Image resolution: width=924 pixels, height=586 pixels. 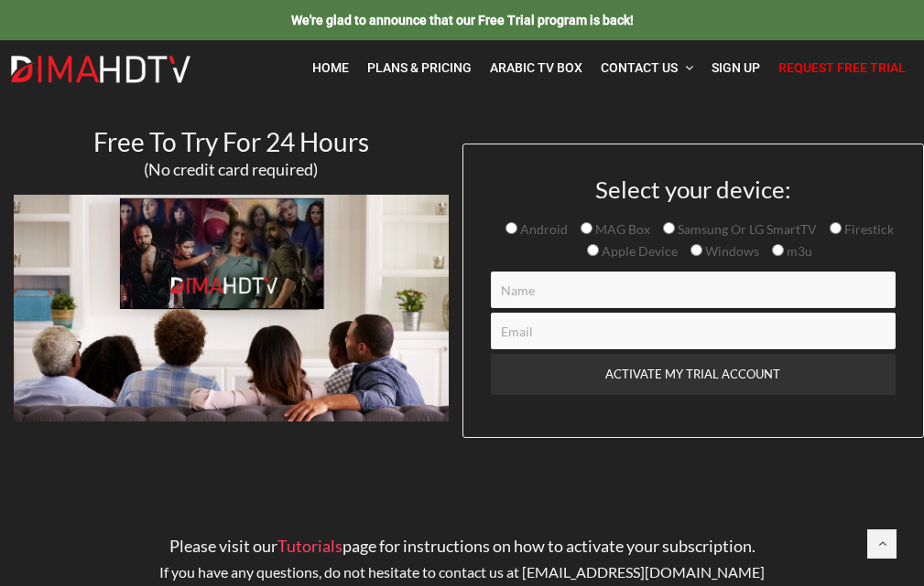 What do you see at coordinates (309, 547) in the screenshot?
I see `a: Tutorials` at bounding box center [309, 547].